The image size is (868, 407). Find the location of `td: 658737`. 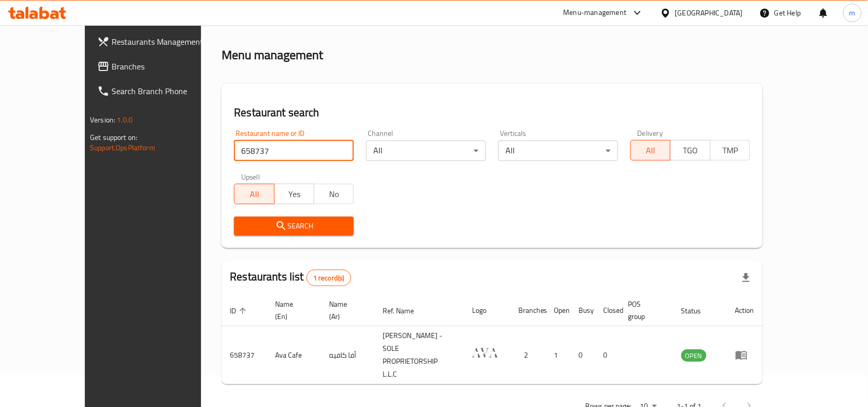

td: 658737 is located at coordinates (244, 356).